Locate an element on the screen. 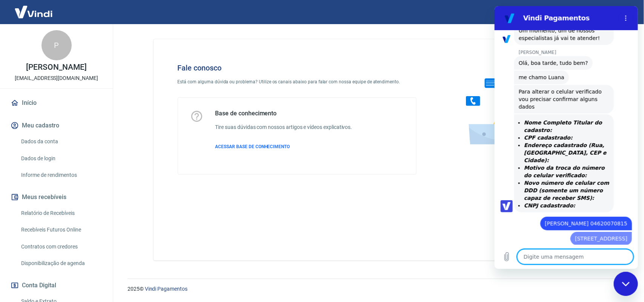 The width and height of the screenshot is (644, 302). strong: CPF cadastrado: is located at coordinates (54, 131).